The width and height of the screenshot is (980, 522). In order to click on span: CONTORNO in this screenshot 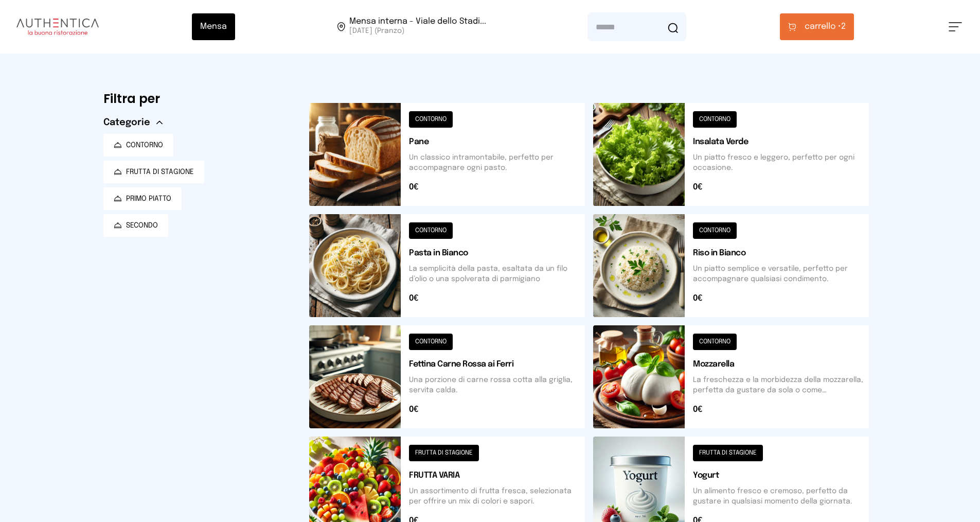, I will do `click(144, 145)`.